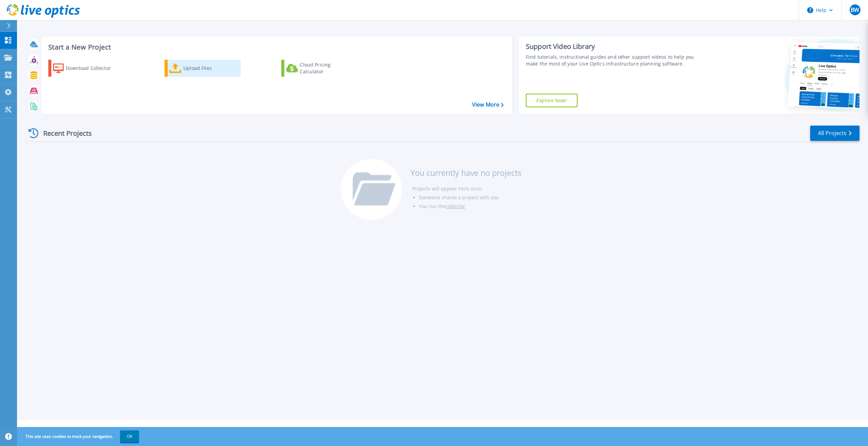  Describe the element at coordinates (613, 60) in the screenshot. I see `div: Find tutorials, instructional guides and other support videos to help you make the most of your L...` at that location.